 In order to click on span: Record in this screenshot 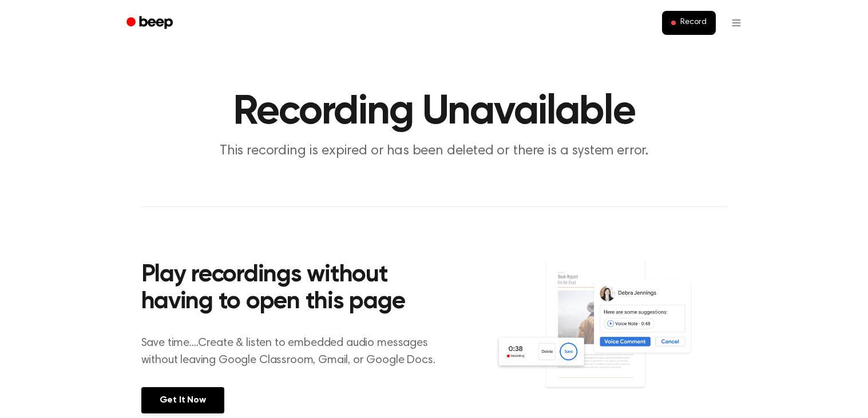, I will do `click(693, 23)`.